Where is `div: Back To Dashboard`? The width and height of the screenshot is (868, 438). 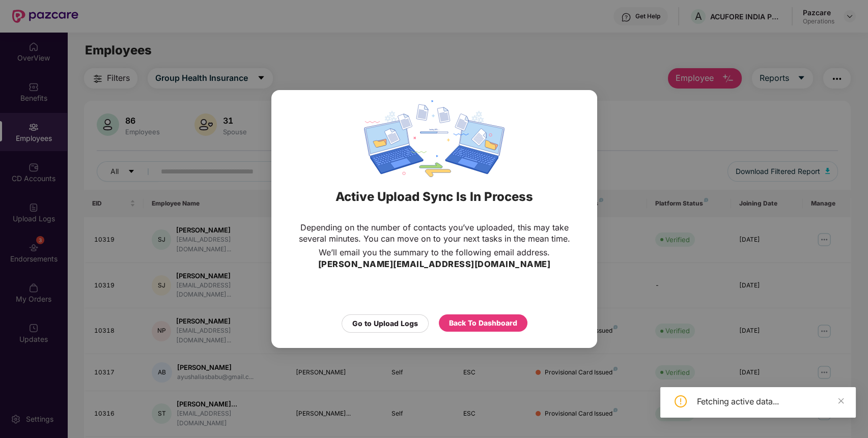 div: Back To Dashboard is located at coordinates (483, 323).